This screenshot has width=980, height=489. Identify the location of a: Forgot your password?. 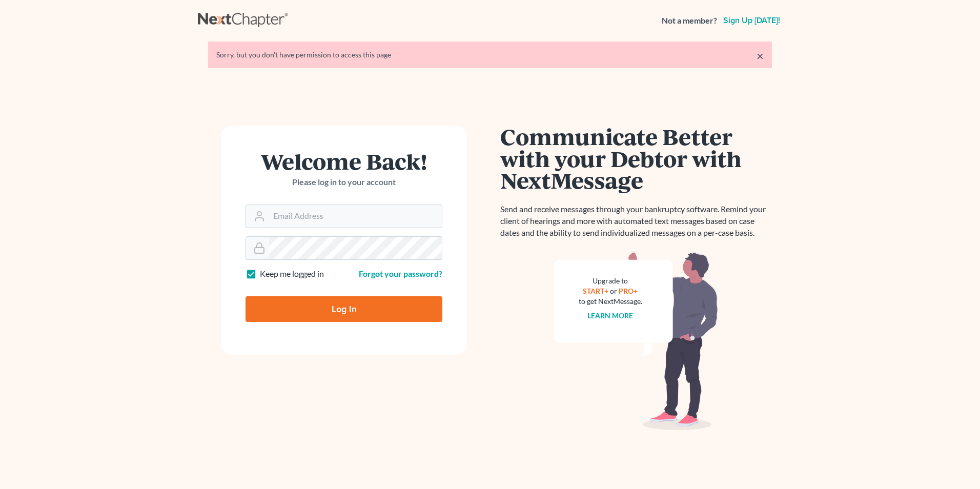
(400, 274).